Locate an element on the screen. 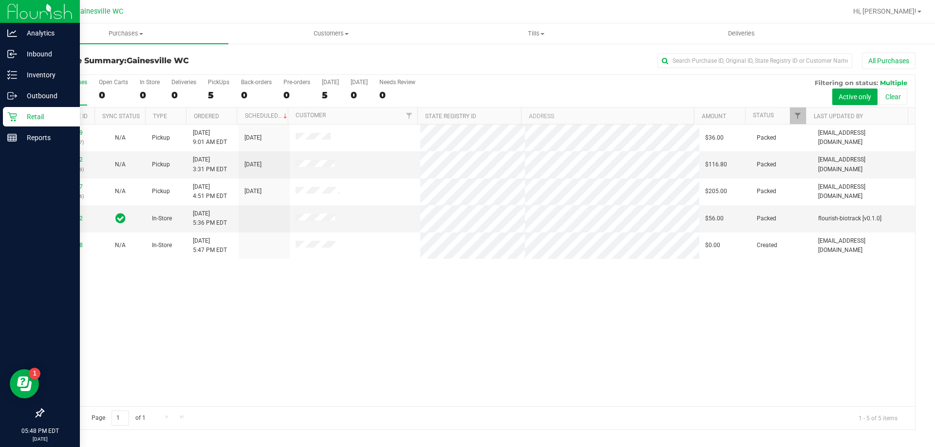 Image resolution: width=935 pixels, height=447 pixels. p: Analytics is located at coordinates (46, 33).